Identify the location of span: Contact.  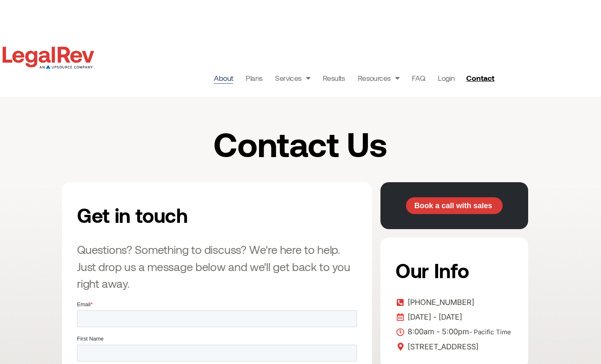
(480, 78).